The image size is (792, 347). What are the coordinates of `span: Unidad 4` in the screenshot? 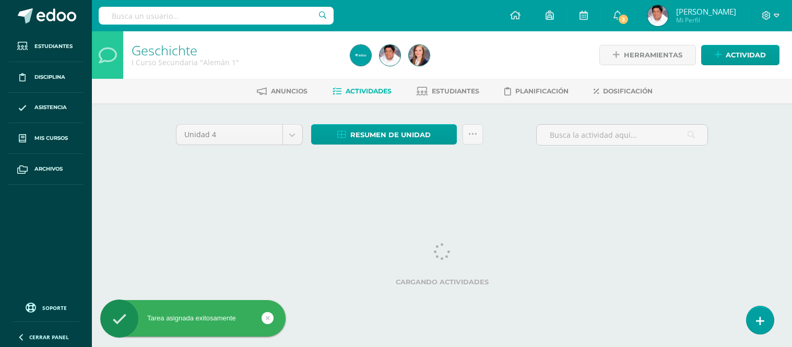 It's located at (229, 135).